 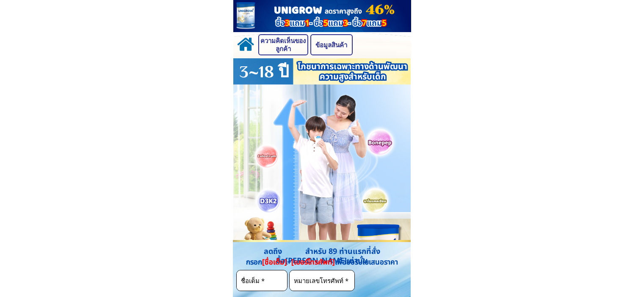 What do you see at coordinates (322, 281) in the screenshot?
I see `input: หมายเลขโทรศัพท์ *` at bounding box center [322, 281].